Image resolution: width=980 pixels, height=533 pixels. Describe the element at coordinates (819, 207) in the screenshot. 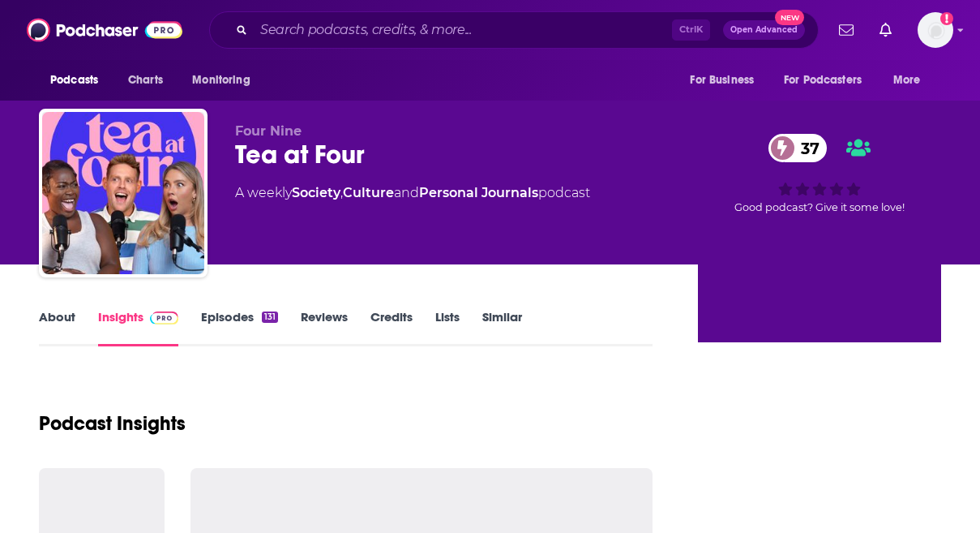

I see `span: Good podcast? Give it some love!` at that location.